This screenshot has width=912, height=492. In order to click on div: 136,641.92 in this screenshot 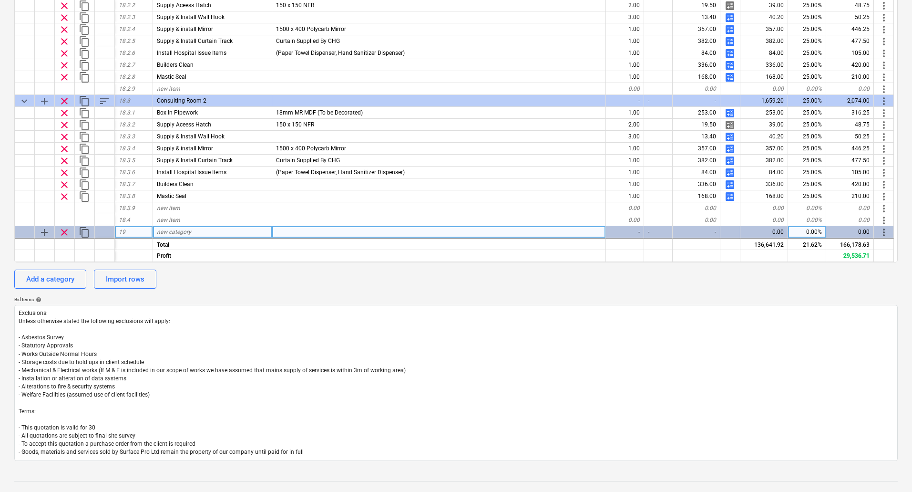, I will do `click(764, 243)`.